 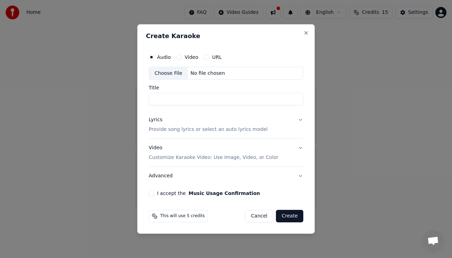 What do you see at coordinates (182, 216) in the screenshot?
I see `span: This will use 5 credits` at bounding box center [182, 216].